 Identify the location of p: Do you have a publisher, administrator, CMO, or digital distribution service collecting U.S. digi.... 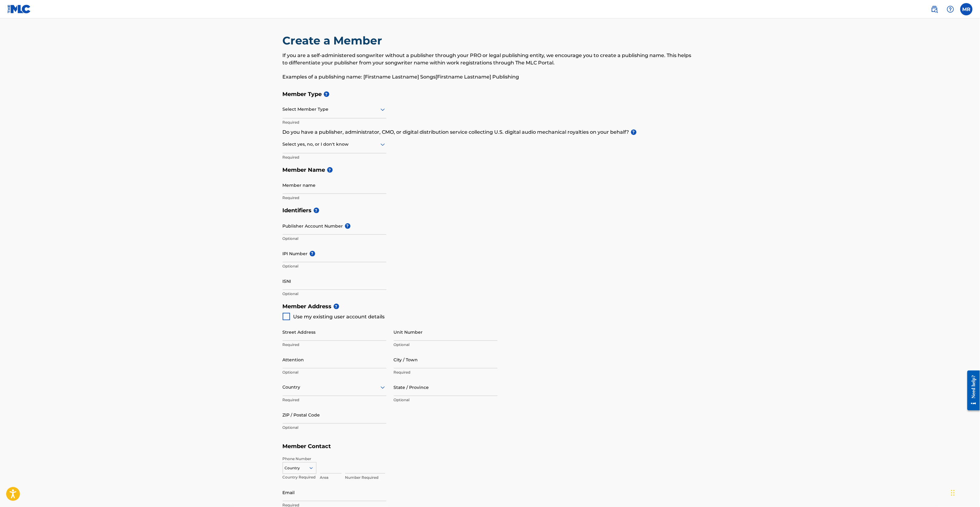
(490, 132).